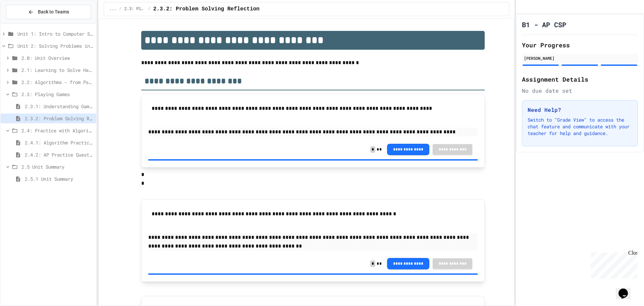 Image resolution: width=644 pixels, height=306 pixels. What do you see at coordinates (580, 45) in the screenshot?
I see `h2: Your Progress` at bounding box center [580, 45].